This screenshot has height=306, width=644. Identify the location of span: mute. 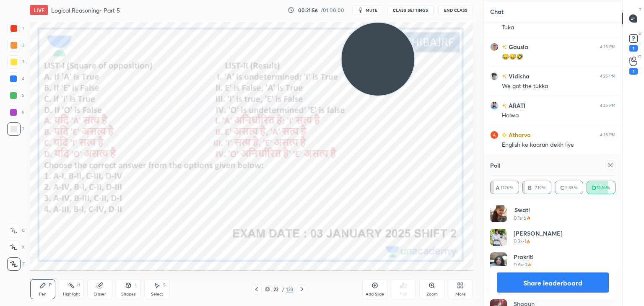
(371, 10).